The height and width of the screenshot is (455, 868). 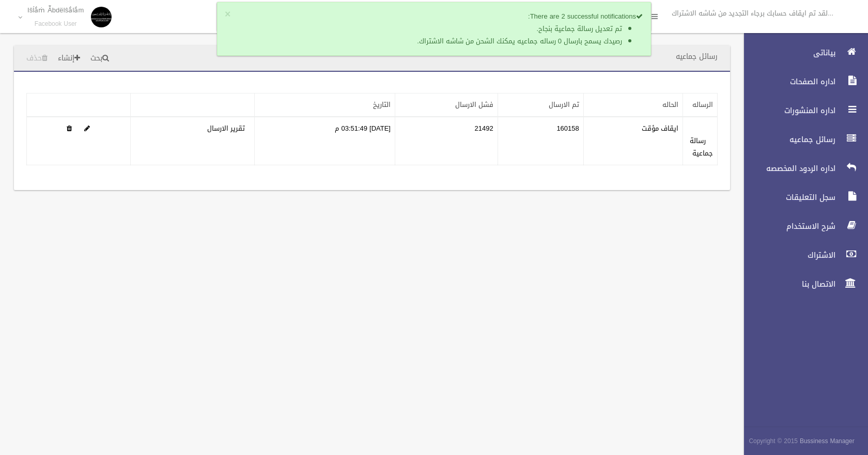 What do you see at coordinates (564, 104) in the screenshot?
I see `a: تم الارسال` at bounding box center [564, 104].